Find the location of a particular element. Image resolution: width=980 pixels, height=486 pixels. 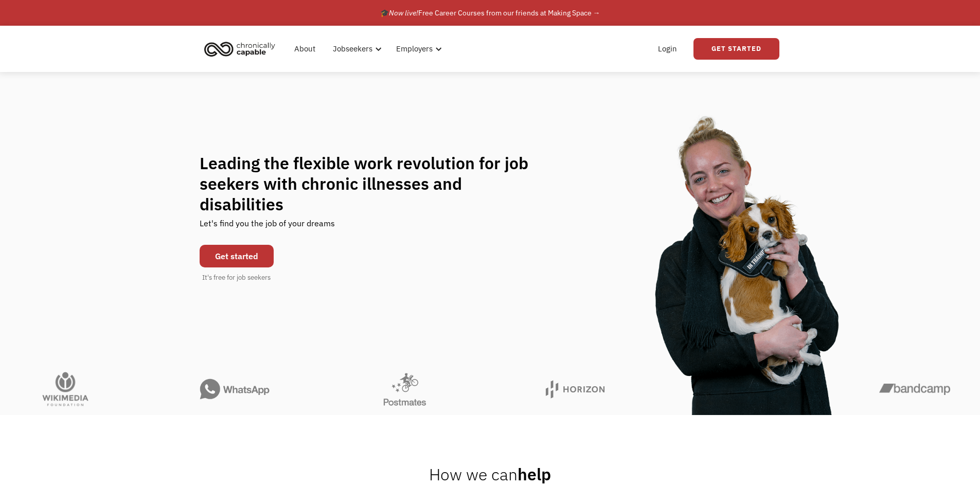

a: home is located at coordinates (242, 49).